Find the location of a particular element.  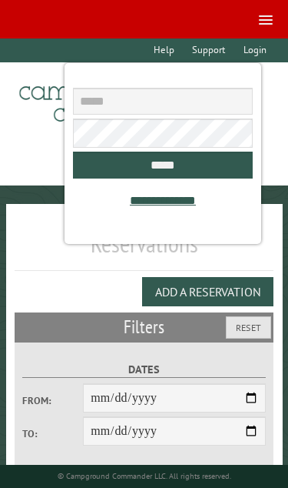

h1: Reservations is located at coordinates (145, 249).